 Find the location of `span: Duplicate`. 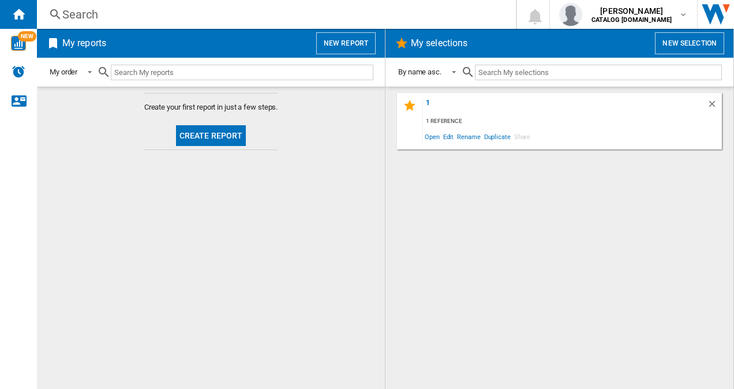

span: Duplicate is located at coordinates (498, 136).